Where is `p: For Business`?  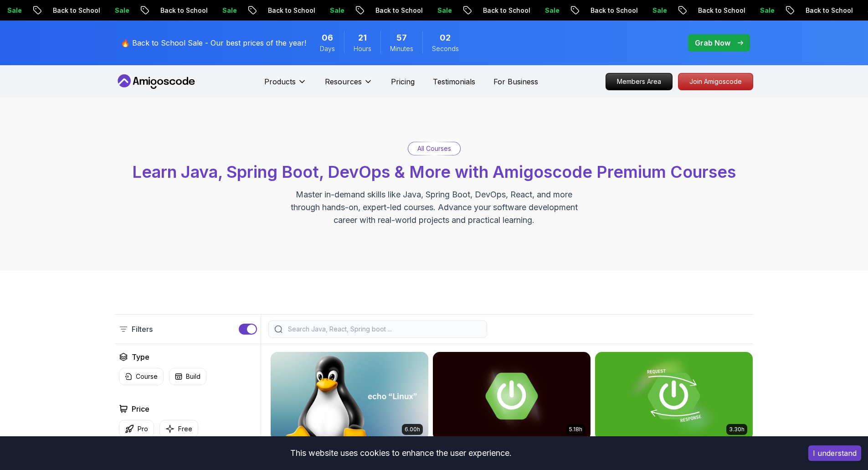
p: For Business is located at coordinates (516, 82).